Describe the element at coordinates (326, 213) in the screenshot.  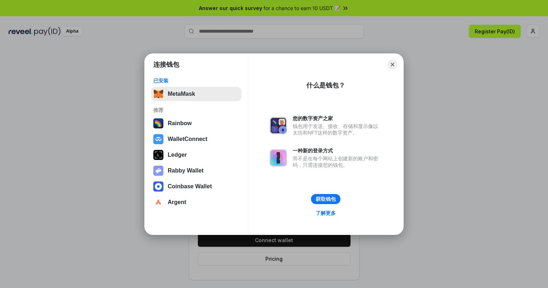
I see `a: 了解更多` at that location.